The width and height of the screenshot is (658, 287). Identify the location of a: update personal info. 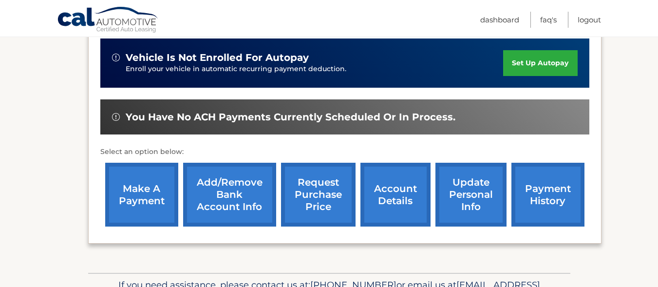
(471, 194).